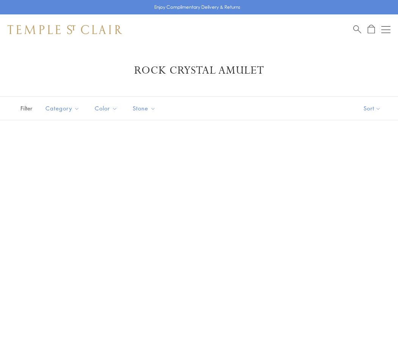  I want to click on button: Stone, so click(144, 108).